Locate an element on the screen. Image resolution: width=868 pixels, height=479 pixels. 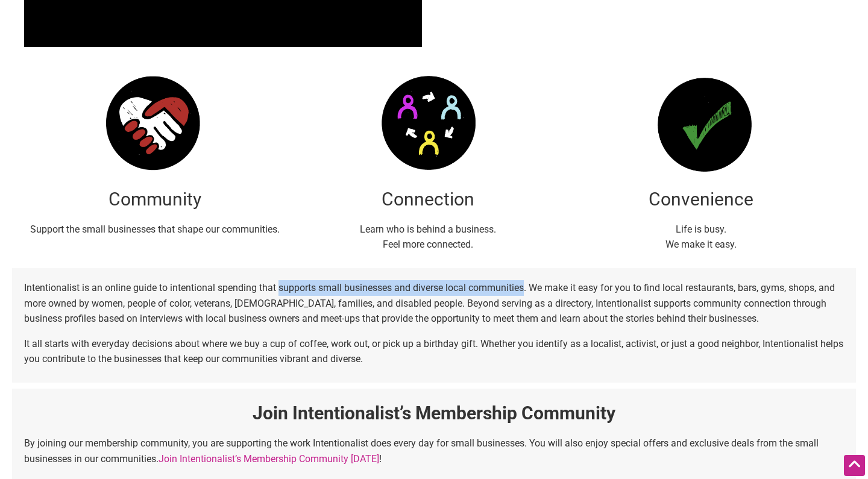
h2: Community is located at coordinates (154, 200).